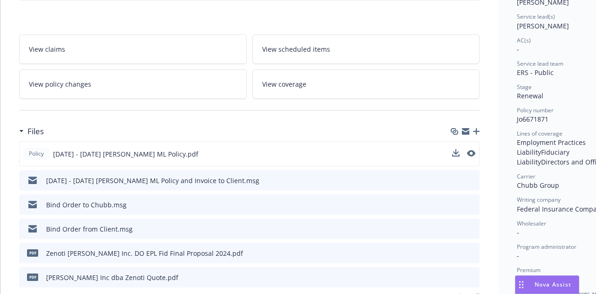 The height and width of the screenshot is (294, 596). I want to click on span: Chubb Group, so click(538, 185).